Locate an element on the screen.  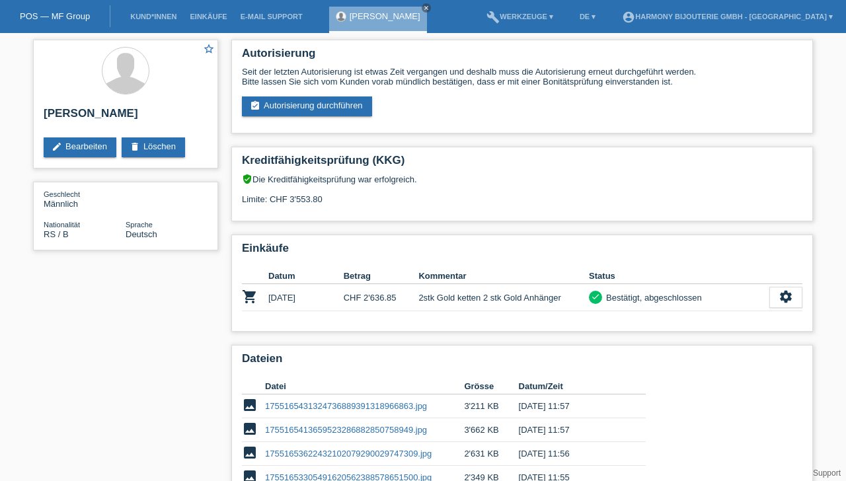
i: build is located at coordinates (493, 17).